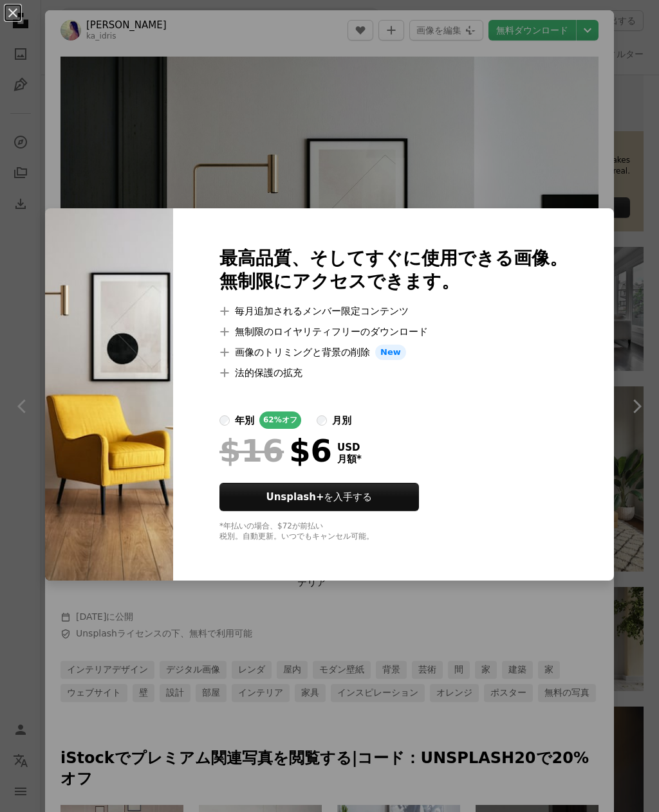 Image resolution: width=659 pixels, height=812 pixels. Describe the element at coordinates (295, 497) in the screenshot. I see `strong: Unsplash+` at that location.